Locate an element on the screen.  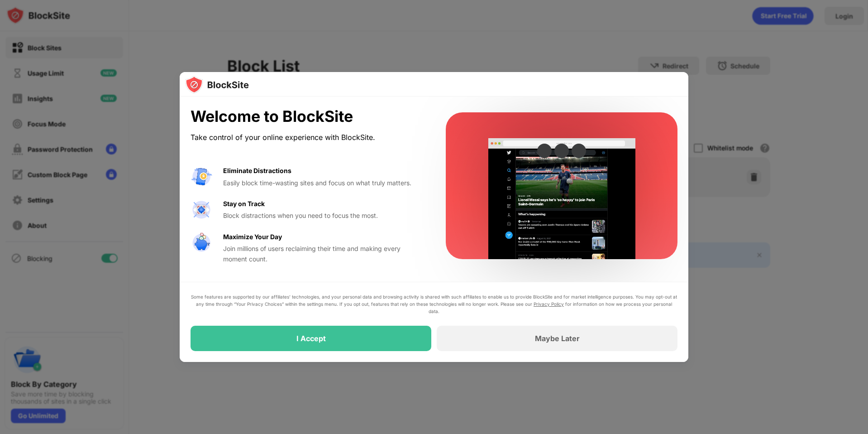
div: Join millions of users reclaiming their time and making every moment count. is located at coordinates (324, 254).